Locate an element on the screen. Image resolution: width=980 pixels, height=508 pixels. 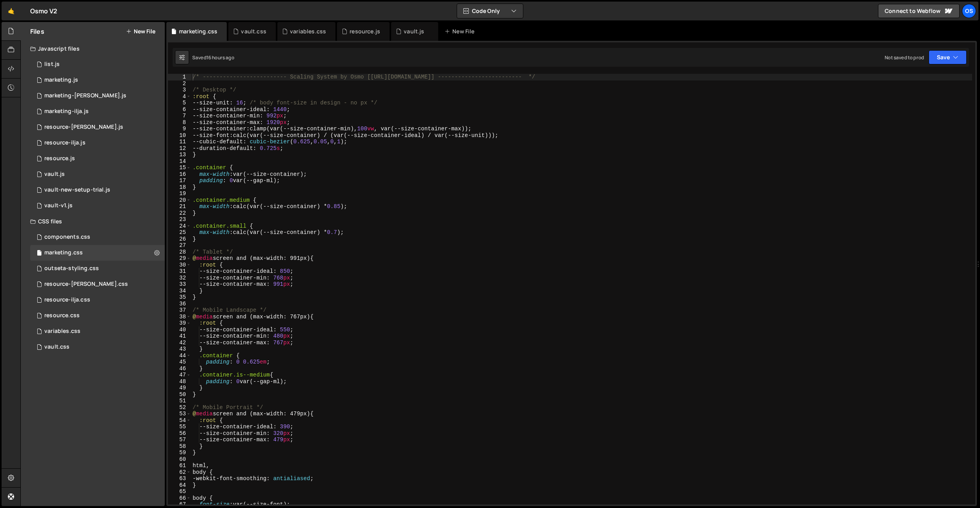
div: 24 is located at coordinates (179, 226).